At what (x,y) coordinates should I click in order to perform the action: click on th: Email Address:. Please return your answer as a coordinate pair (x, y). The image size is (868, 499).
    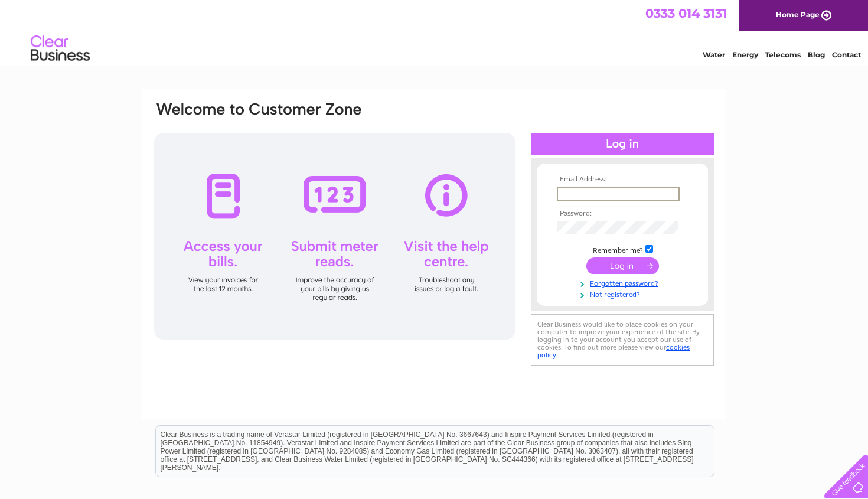
    Looking at the image, I should click on (623, 180).